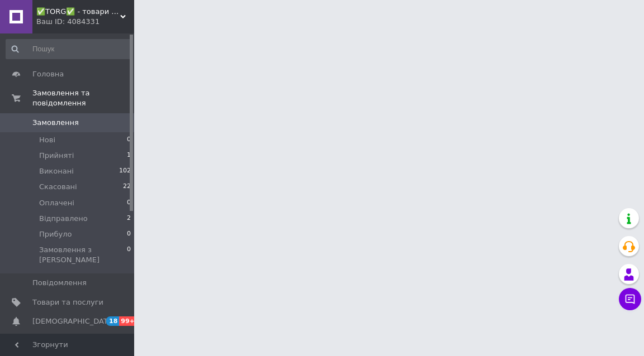 The height and width of the screenshot is (356, 644). I want to click on input: Пошук, so click(69, 49).